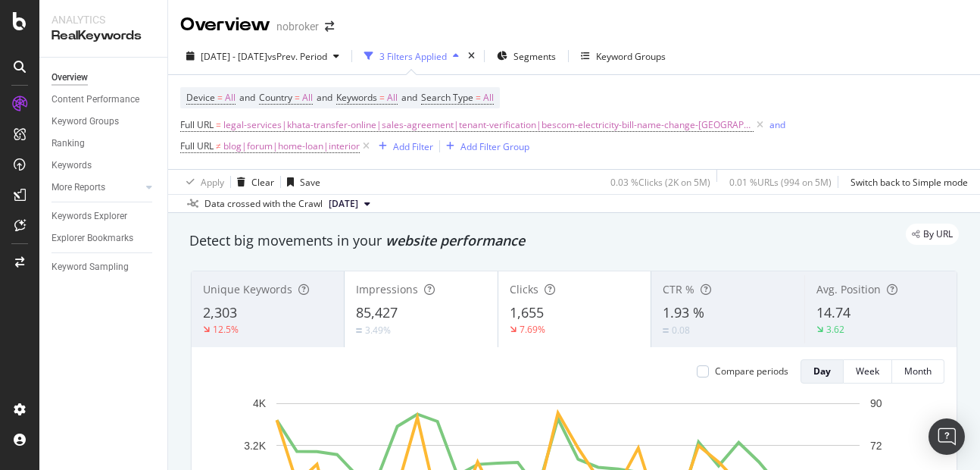  What do you see at coordinates (777, 125) in the screenshot?
I see `button: and` at bounding box center [777, 125].